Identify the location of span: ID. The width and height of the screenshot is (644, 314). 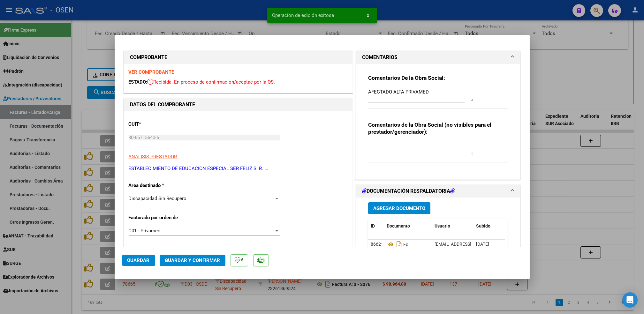
(373, 226).